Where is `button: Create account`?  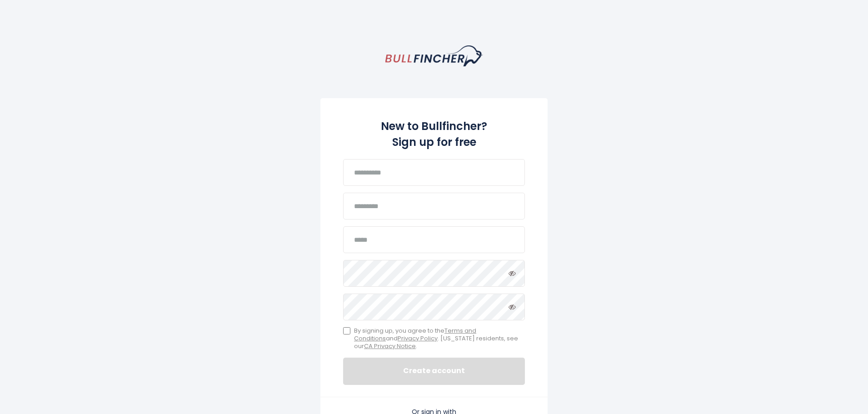 button: Create account is located at coordinates (434, 371).